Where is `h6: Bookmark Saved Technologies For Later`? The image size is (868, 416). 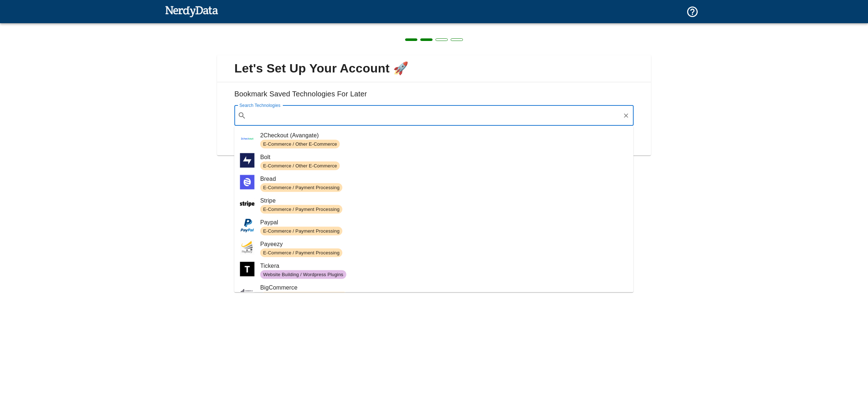
h6: Bookmark Saved Technologies For Later is located at coordinates (434, 97).